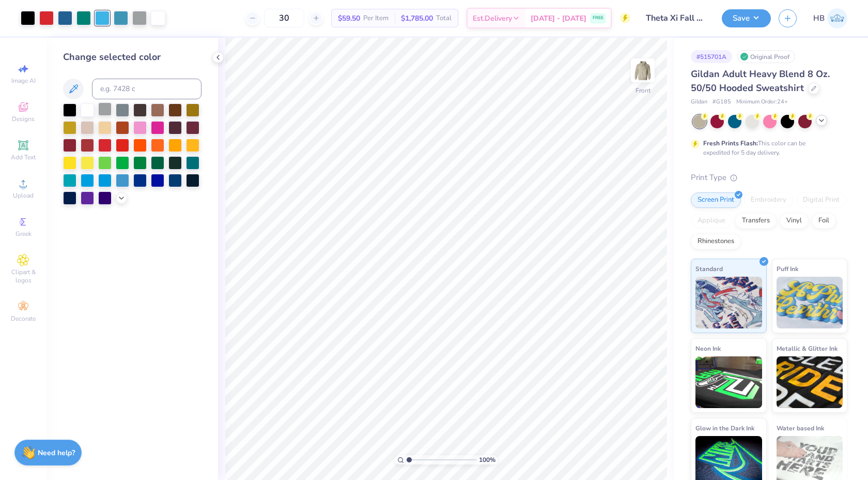 The width and height of the screenshot is (868, 480). Describe the element at coordinates (23, 196) in the screenshot. I see `span: Upload` at that location.